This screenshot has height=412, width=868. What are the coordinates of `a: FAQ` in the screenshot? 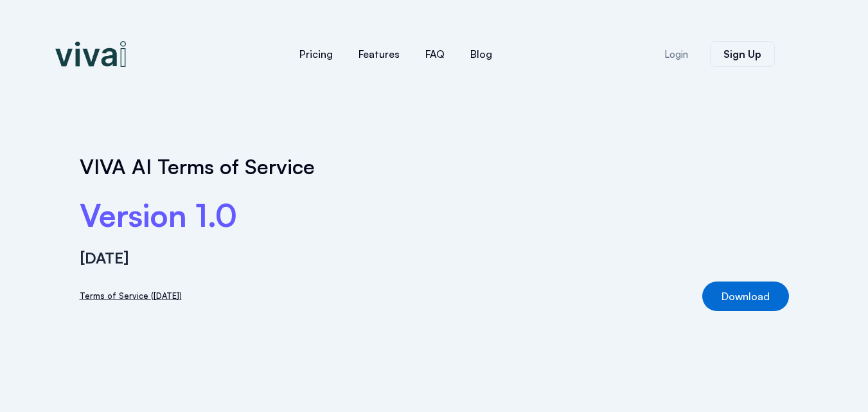 It's located at (435, 54).